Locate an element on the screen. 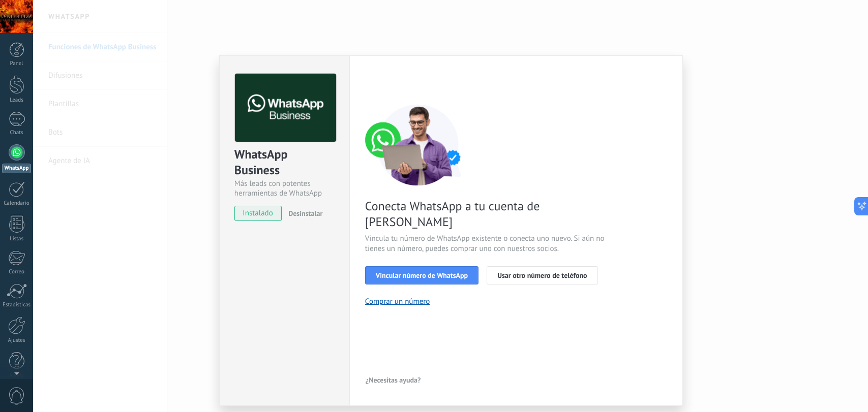 The width and height of the screenshot is (868, 412). button: Usar otro número de teléfono is located at coordinates (542, 275).